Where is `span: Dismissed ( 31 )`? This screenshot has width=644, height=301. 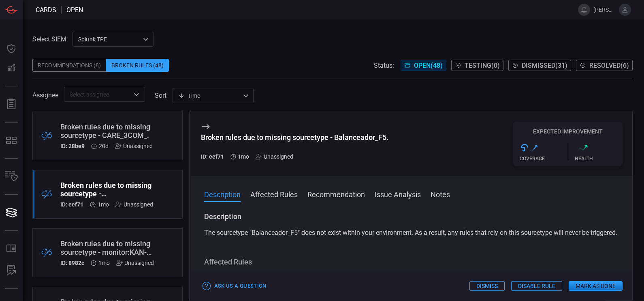
span: Dismissed ( 31 ) is located at coordinates (544, 65).